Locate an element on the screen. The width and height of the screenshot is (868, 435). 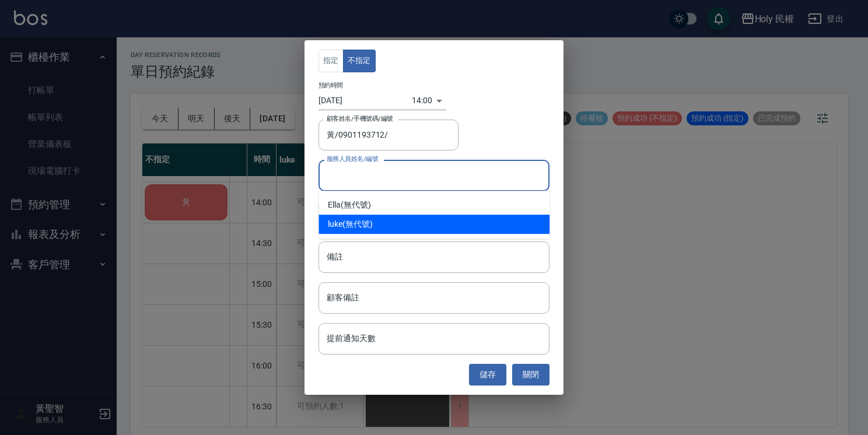
label: 預約時間 is located at coordinates (331, 86).